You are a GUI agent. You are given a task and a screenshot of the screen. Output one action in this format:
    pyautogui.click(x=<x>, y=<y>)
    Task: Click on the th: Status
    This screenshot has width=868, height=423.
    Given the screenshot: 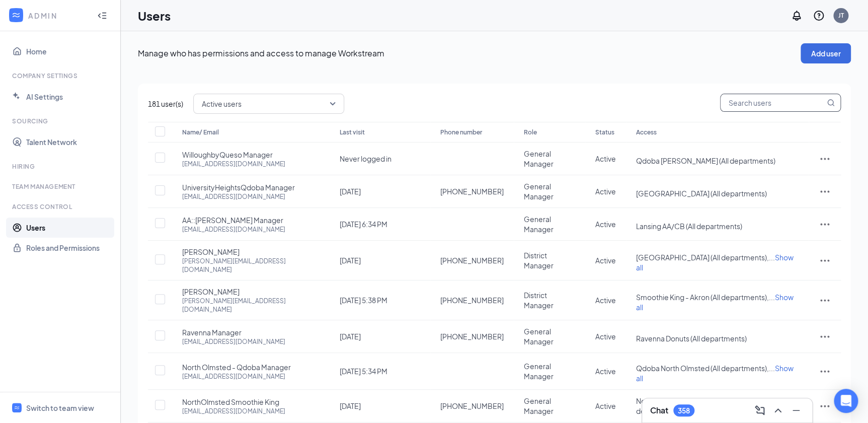 What is the action you would take?
    pyautogui.click(x=605, y=132)
    